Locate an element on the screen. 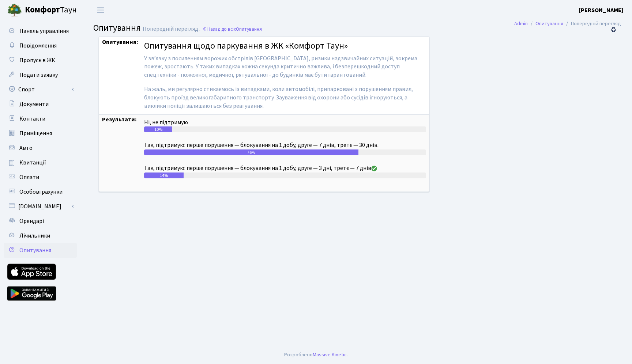 This screenshot has height=364, width=632. a: Особові рахунки is located at coordinates (40, 192).